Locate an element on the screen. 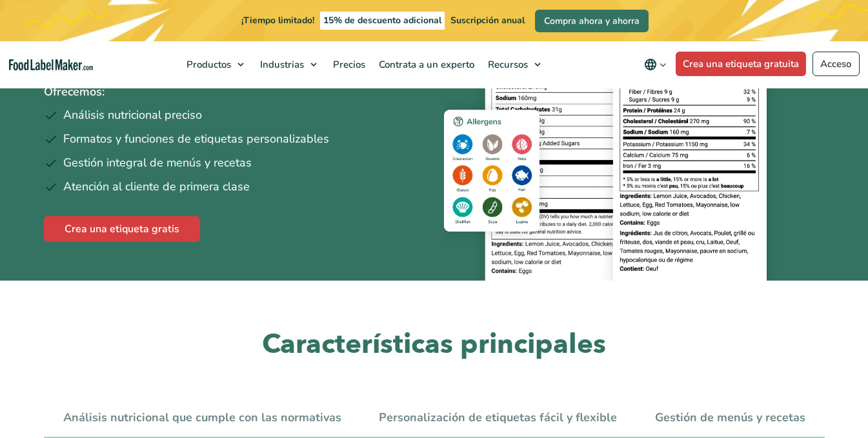  font: Compra ahora y ahorra is located at coordinates (592, 20).